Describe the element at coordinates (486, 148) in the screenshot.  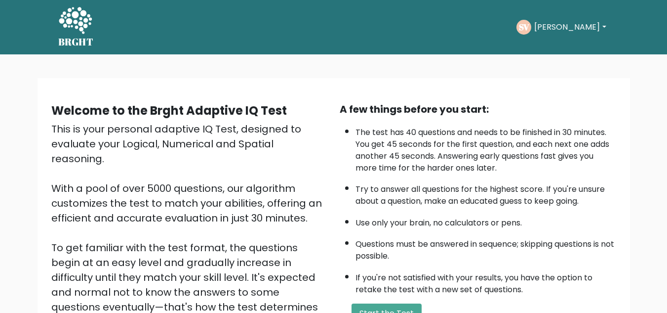
I see `li: The test has 40 questions and needs to be finished in 30 minutes. You get 45 seconds for the firs...` at that location.